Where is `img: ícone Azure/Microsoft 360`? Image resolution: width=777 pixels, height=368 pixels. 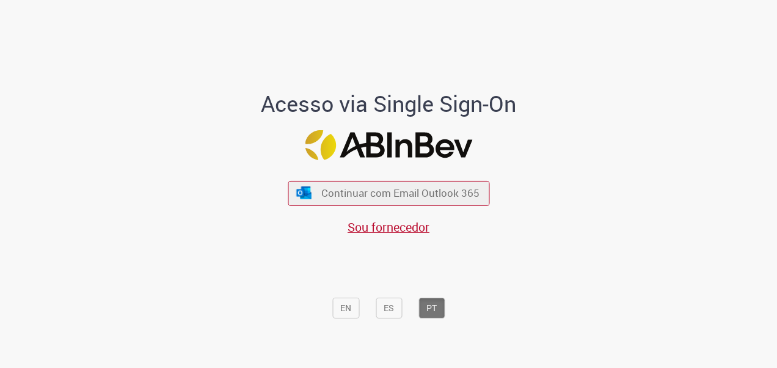
img: ícone Azure/Microsoft 360 is located at coordinates (304, 192).